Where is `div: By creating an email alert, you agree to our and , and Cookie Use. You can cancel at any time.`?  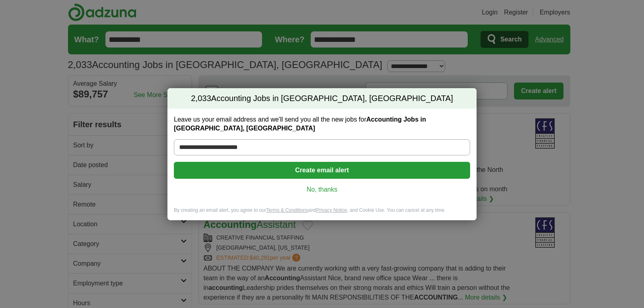 div: By creating an email alert, you agree to our and , and Cookie Use. You can cancel at any time. is located at coordinates (322, 213).